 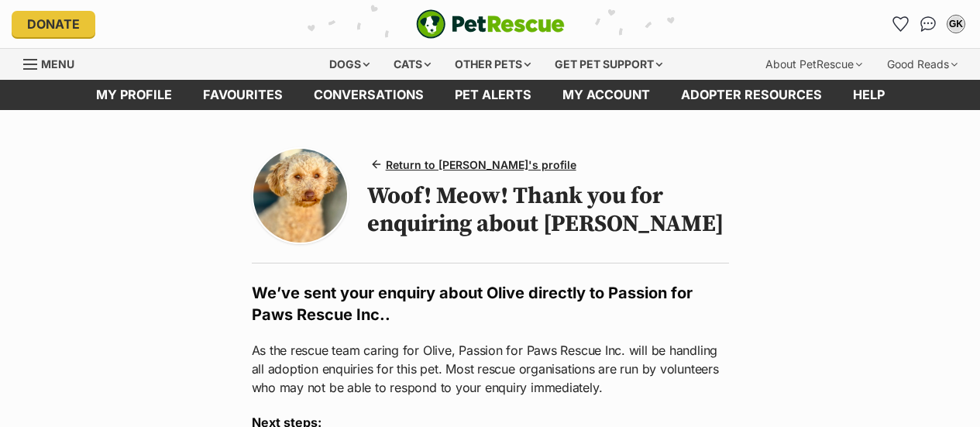 I want to click on div: About PetRescue, so click(x=813, y=64).